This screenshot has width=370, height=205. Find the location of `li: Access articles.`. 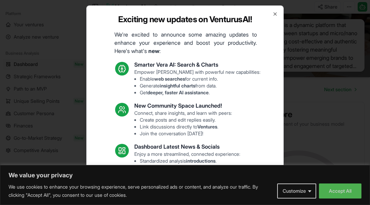

li: Access articles. is located at coordinates (190, 168).